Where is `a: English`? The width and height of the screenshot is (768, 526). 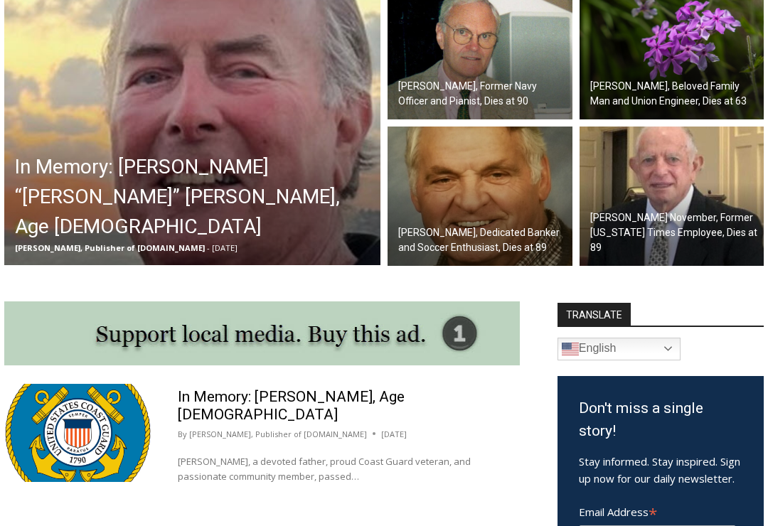
a: English is located at coordinates (619, 349).